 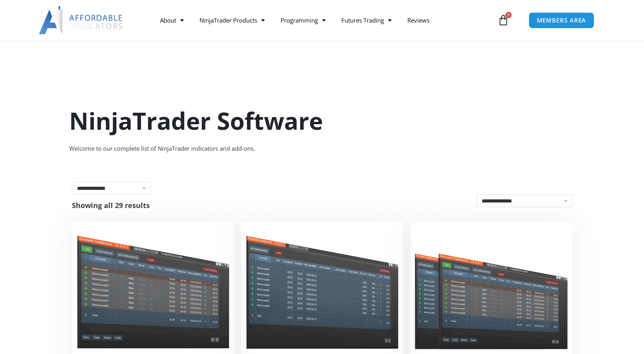 What do you see at coordinates (491, 287) in the screenshot?
I see `img: Accounts Dashboard Suite` at bounding box center [491, 287].